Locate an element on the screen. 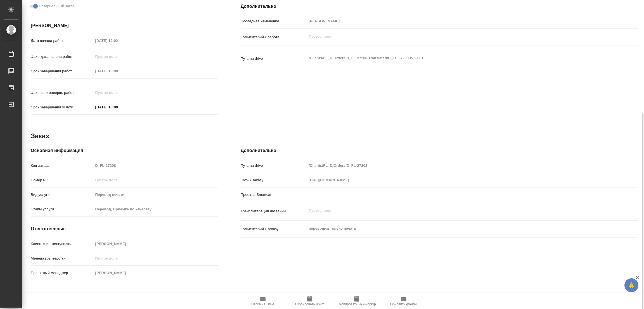  button: Обновить файлы is located at coordinates (404, 301).